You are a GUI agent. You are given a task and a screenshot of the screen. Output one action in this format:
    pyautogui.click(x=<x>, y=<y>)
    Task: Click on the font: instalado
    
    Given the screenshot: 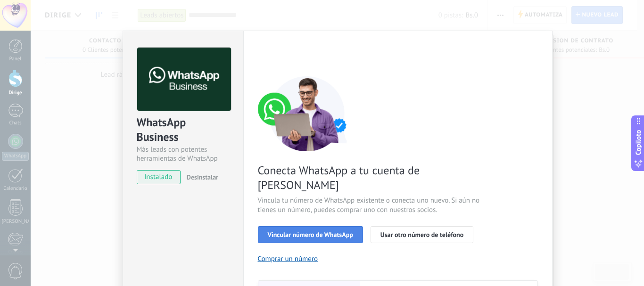 What is the action you would take?
    pyautogui.click(x=158, y=177)
    